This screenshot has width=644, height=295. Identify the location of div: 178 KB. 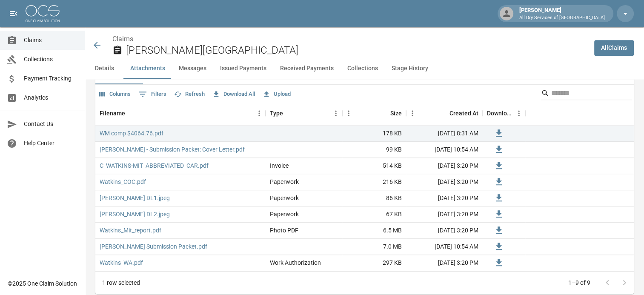
(374, 134).